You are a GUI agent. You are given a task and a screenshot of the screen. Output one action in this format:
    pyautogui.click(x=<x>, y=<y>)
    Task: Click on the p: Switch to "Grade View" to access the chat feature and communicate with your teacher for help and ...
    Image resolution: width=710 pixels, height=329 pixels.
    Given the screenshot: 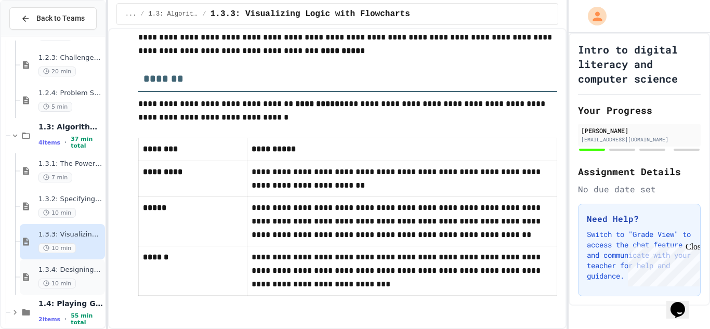 What is the action you would take?
    pyautogui.click(x=639, y=255)
    